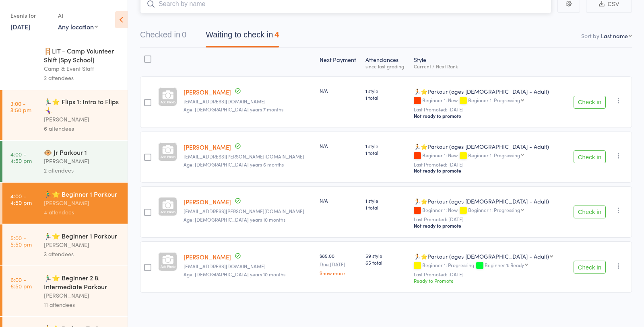 The height and width of the screenshot is (327, 644). I want to click on time: 5:00 - 5:50 pm, so click(21, 241).